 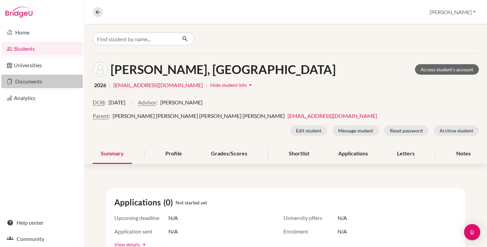 I want to click on a: Community, so click(x=42, y=239).